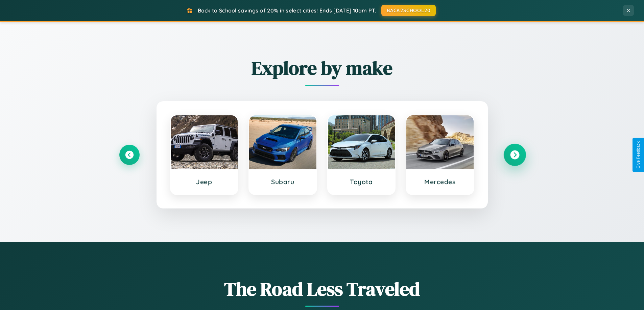 This screenshot has height=310, width=644. I want to click on div: Give Feedback, so click(639, 155).